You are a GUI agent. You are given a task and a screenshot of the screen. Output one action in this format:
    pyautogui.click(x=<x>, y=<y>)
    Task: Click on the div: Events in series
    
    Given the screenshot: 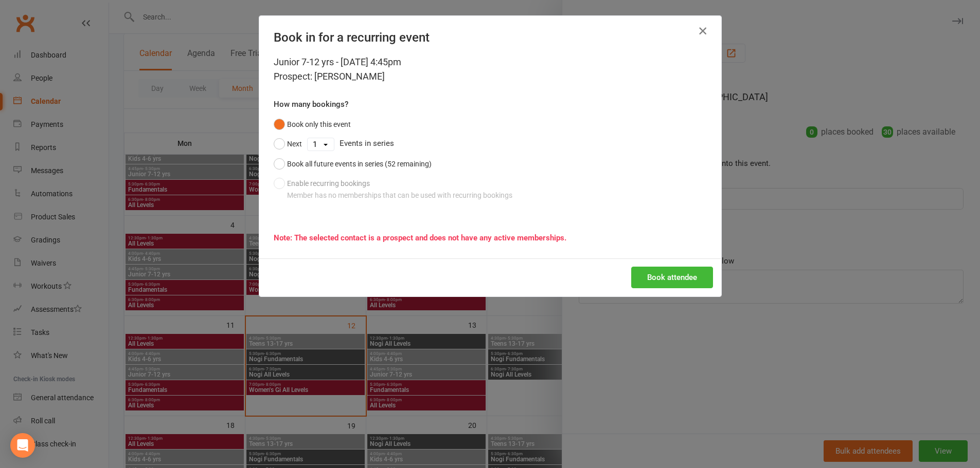 What is the action you would take?
    pyautogui.click(x=490, y=144)
    